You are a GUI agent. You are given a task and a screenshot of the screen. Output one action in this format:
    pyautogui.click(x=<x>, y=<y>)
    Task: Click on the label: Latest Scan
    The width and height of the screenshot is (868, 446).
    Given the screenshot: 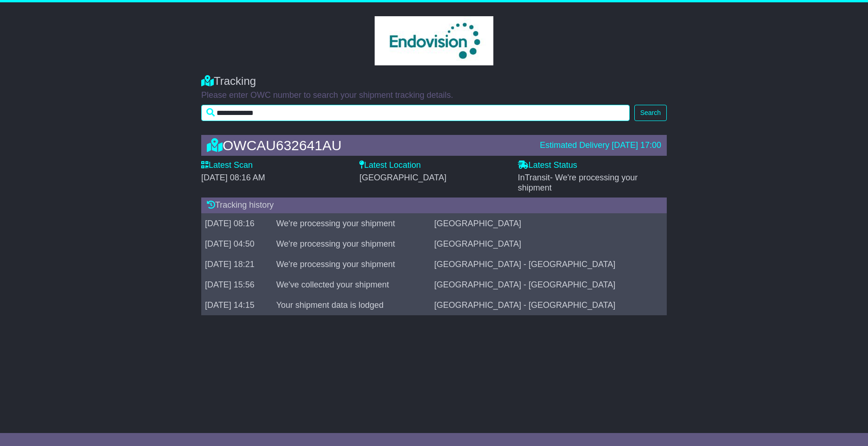 What is the action you would take?
    pyautogui.click(x=227, y=165)
    